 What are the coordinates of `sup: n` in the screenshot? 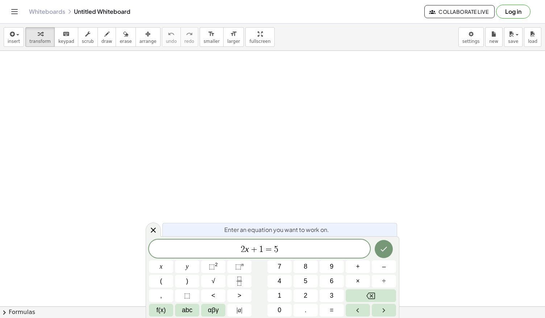 It's located at (243, 264).